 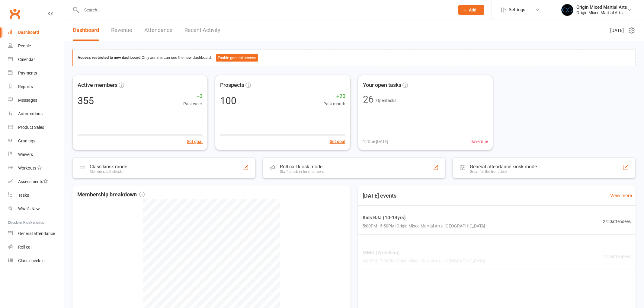 What do you see at coordinates (27, 141) in the screenshot?
I see `div: Gradings` at bounding box center [27, 141].